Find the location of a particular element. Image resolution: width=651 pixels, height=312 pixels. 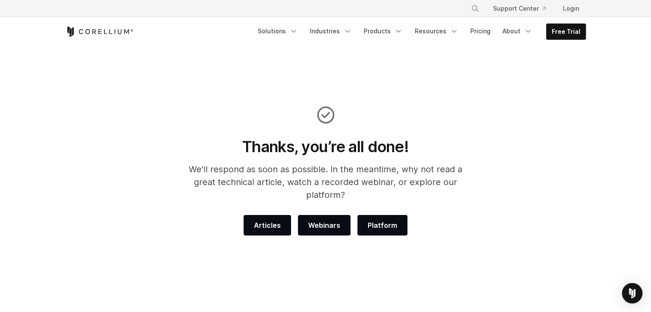

a: Corellium Home is located at coordinates (99, 32).